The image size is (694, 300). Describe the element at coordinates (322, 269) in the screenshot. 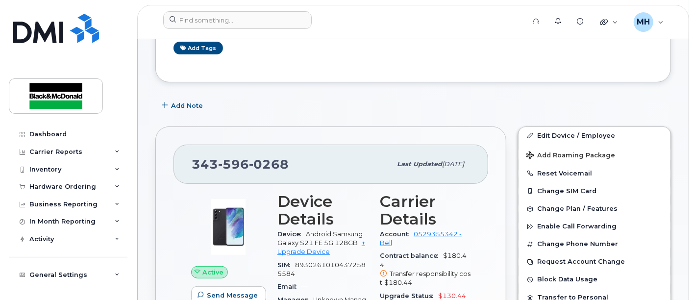

I see `span: 89302610104372585584` at that location.